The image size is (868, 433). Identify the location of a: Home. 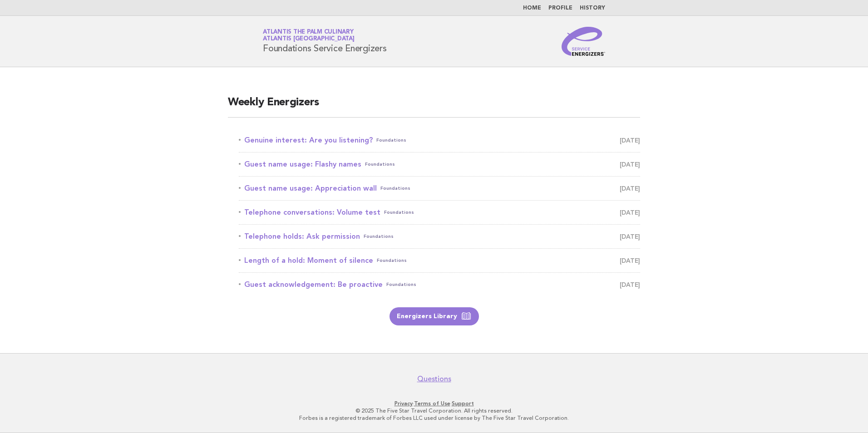
(532, 8).